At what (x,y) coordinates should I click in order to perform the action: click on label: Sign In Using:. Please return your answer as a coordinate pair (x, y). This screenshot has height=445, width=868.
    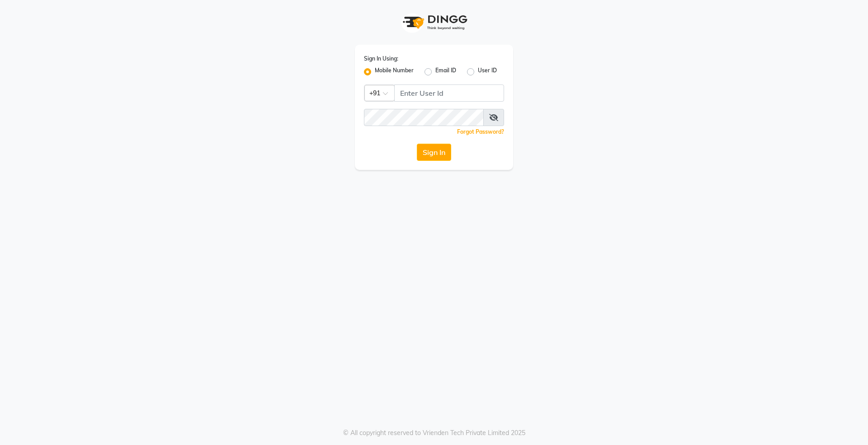
    Looking at the image, I should click on (381, 59).